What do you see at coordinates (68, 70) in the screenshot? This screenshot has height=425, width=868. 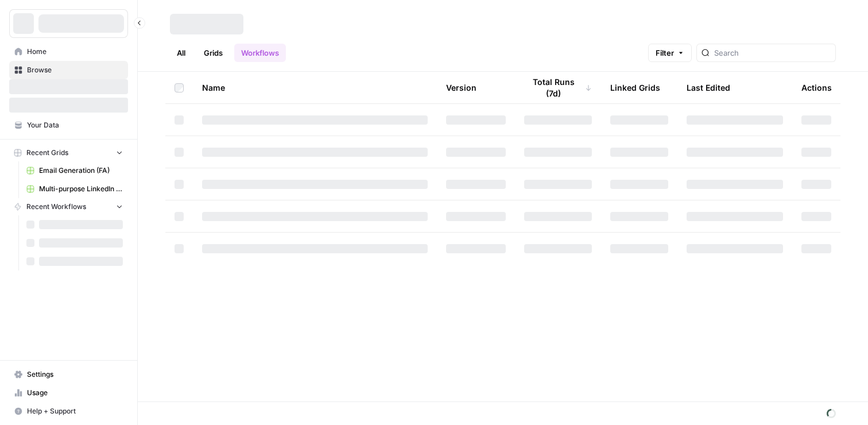 I see `a: Browse` at bounding box center [68, 70].